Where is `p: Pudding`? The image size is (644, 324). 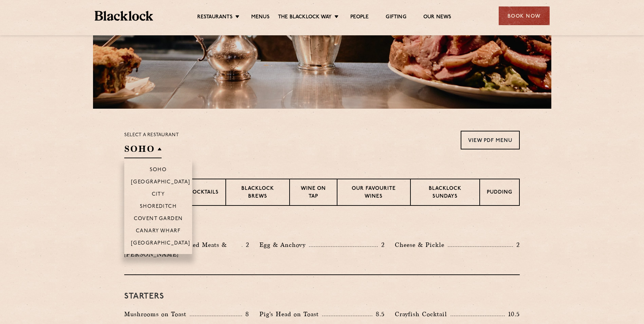
p: Pudding is located at coordinates (500, 193).